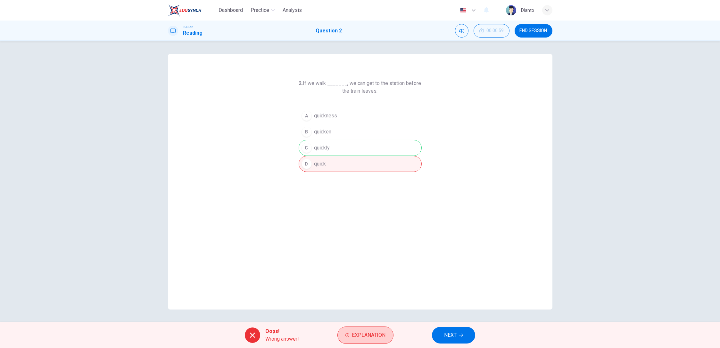 The height and width of the screenshot is (348, 720). I want to click on img: EduSynch logo, so click(185, 10).